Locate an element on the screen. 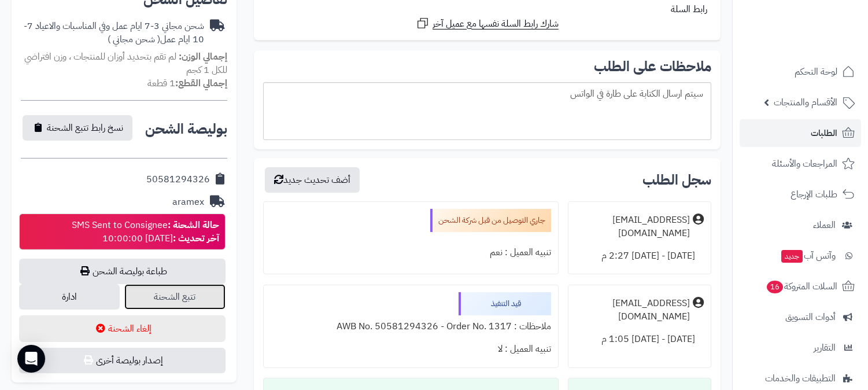 This screenshot has height=390, width=868. span: السلات المتروكة is located at coordinates (802, 287).